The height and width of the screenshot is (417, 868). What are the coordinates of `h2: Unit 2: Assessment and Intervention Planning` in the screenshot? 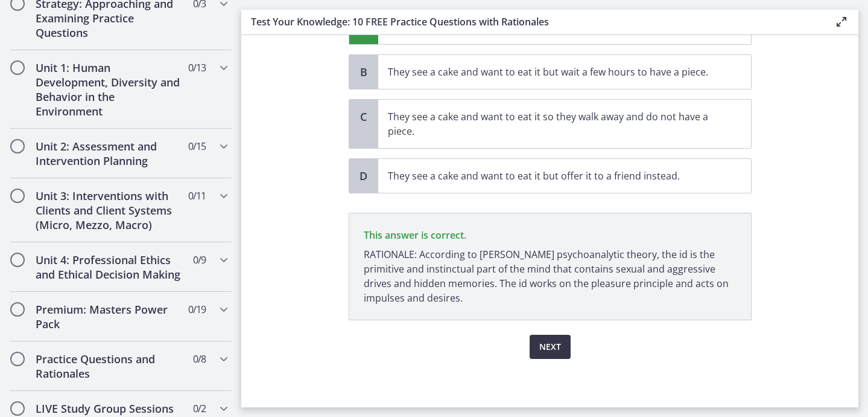 It's located at (109, 153).